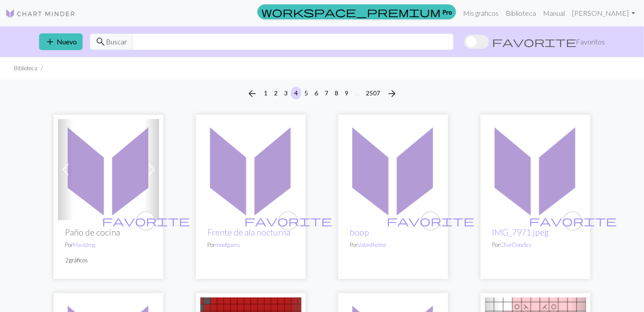 This screenshot has width=644, height=312. Describe the element at coordinates (108, 170) in the screenshot. I see `img: Paño de cocina` at that location.